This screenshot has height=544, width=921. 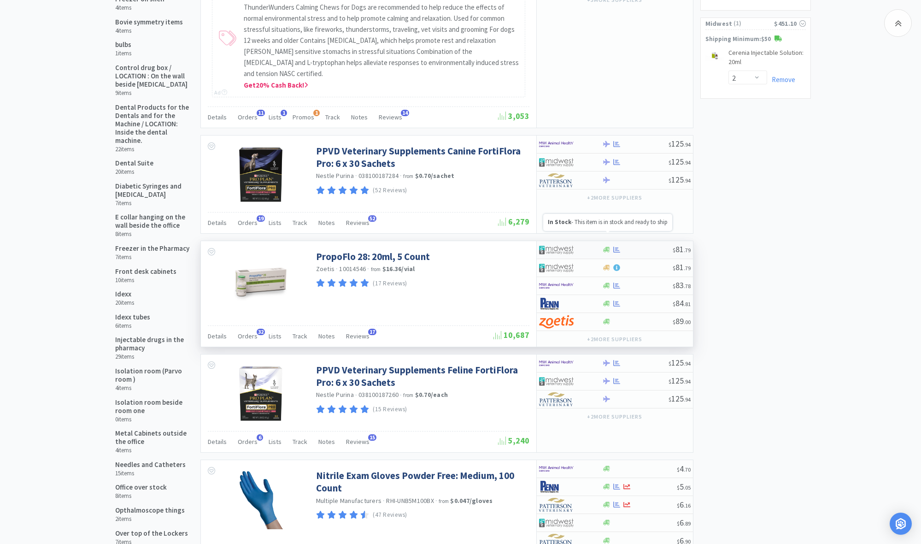 I want to click on img: 027cd357cb894ce49eb009ed92fd16ea_398556.png, so click(x=261, y=175).